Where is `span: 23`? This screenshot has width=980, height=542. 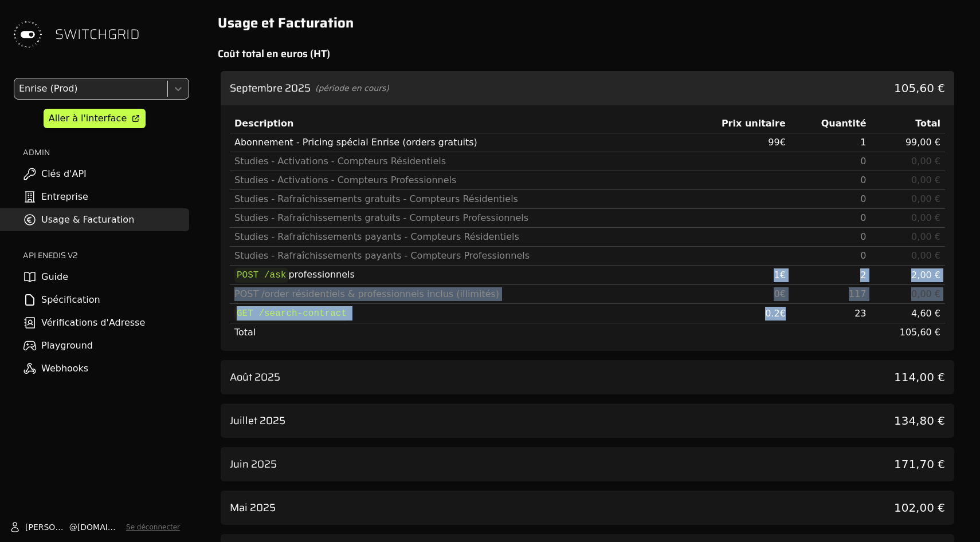 span: 23 is located at coordinates (860, 313).